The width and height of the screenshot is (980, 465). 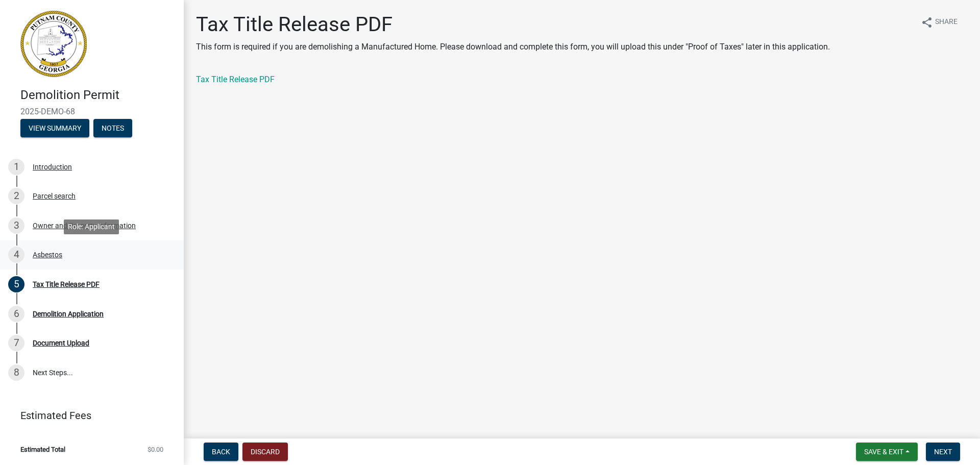 I want to click on div: 8, so click(x=17, y=372).